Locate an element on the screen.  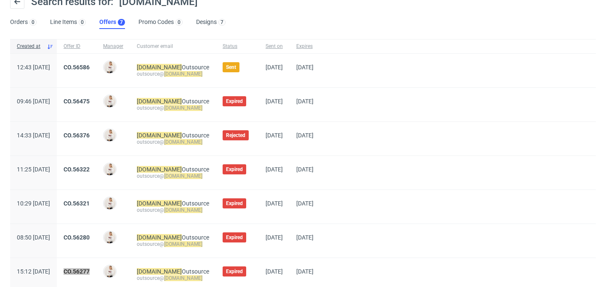
a: Promo Codes0 is located at coordinates (160, 22).